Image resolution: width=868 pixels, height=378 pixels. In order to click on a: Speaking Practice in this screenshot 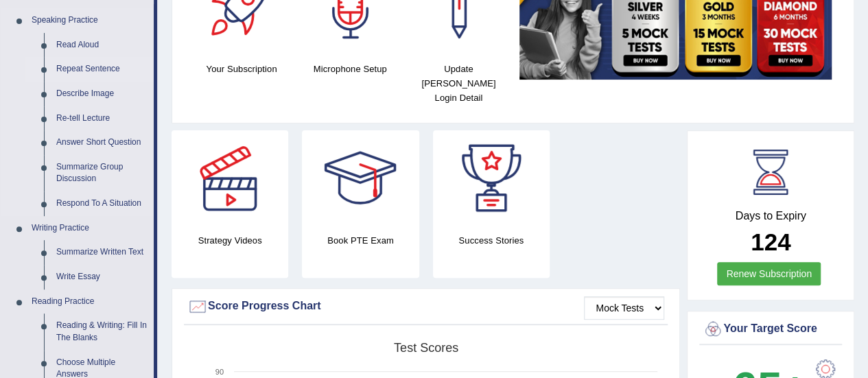, I will do `click(89, 21)`.